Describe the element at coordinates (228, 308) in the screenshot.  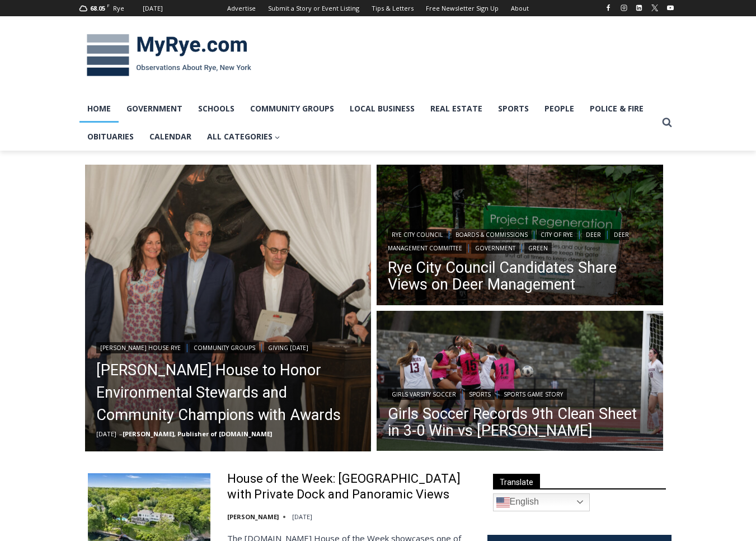
I see `a: Read More Wainwright House to Honor Environmental Stewards and Community Champions with Awards` at that location.